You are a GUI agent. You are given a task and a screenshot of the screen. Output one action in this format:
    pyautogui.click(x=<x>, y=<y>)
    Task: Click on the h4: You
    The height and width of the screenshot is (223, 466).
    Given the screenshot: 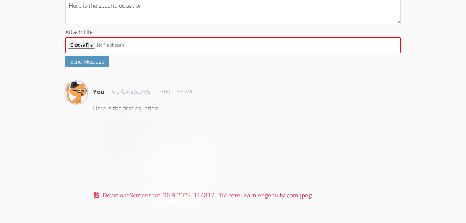 What is the action you would take?
    pyautogui.click(x=99, y=92)
    